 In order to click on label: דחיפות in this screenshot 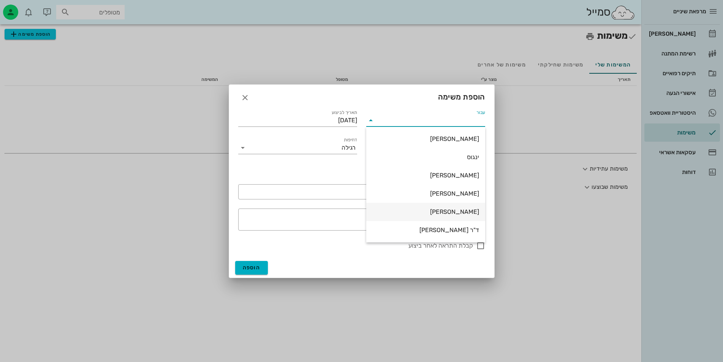, I will do `click(350, 140)`.